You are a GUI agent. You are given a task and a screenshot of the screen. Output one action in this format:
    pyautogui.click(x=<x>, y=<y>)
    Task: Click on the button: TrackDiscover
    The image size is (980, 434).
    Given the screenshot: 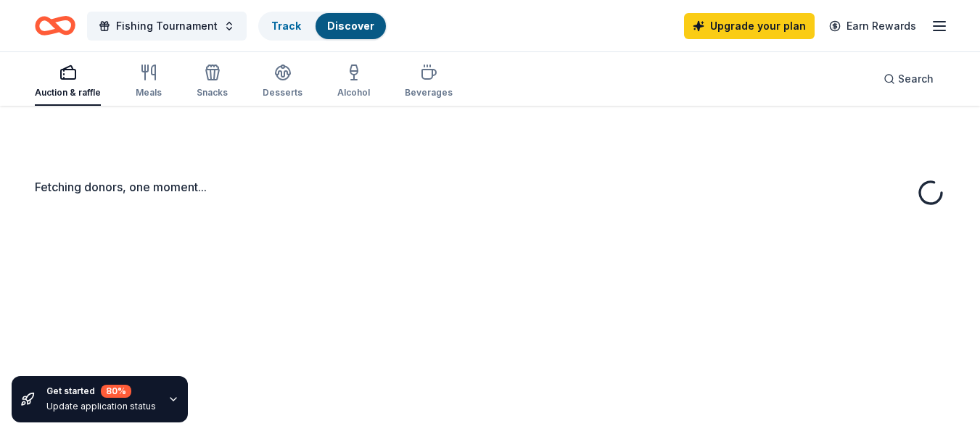 What is the action you would take?
    pyautogui.click(x=323, y=26)
    